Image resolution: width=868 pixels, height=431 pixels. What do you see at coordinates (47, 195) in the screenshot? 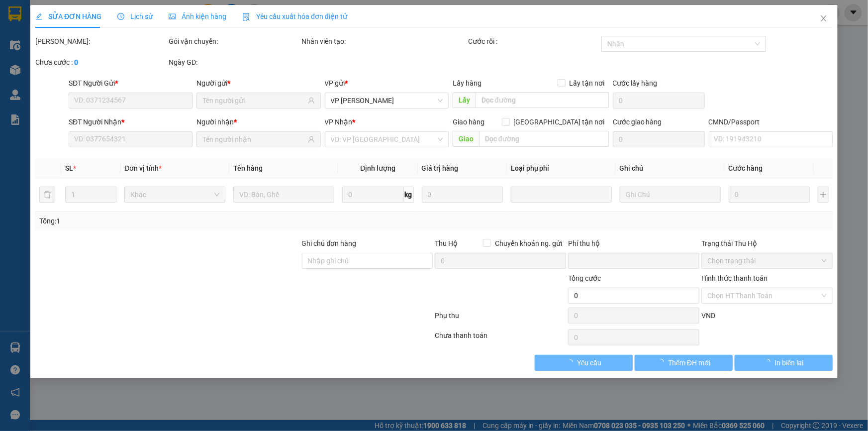
I see `button: delete` at bounding box center [47, 195].